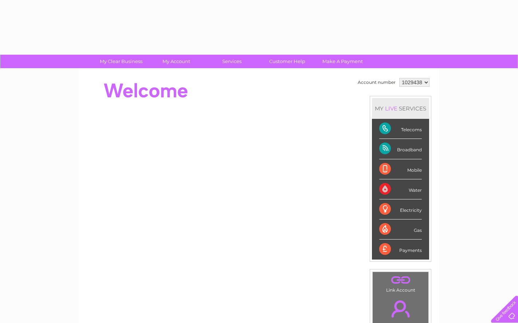  Describe the element at coordinates (176, 61) in the screenshot. I see `a: My Account` at that location.